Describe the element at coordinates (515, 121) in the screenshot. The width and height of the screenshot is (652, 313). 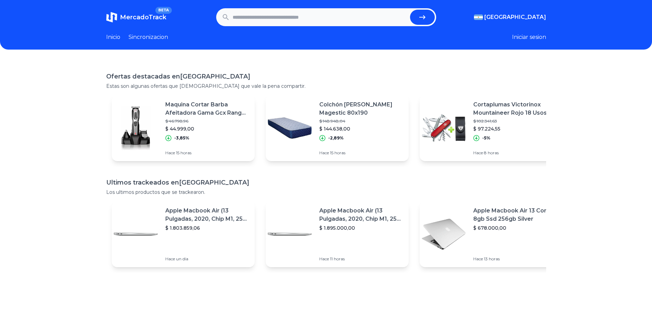
I see `p: $ 102.341,63` at that location.